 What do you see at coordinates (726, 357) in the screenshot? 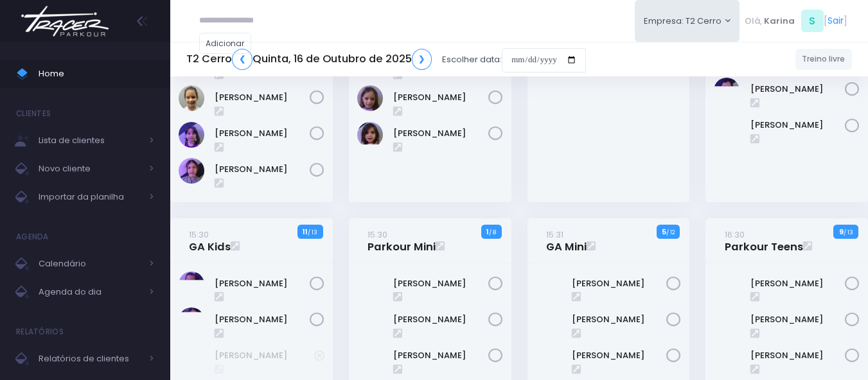
I see `img: Gabriel Bicalho` at bounding box center [726, 357].